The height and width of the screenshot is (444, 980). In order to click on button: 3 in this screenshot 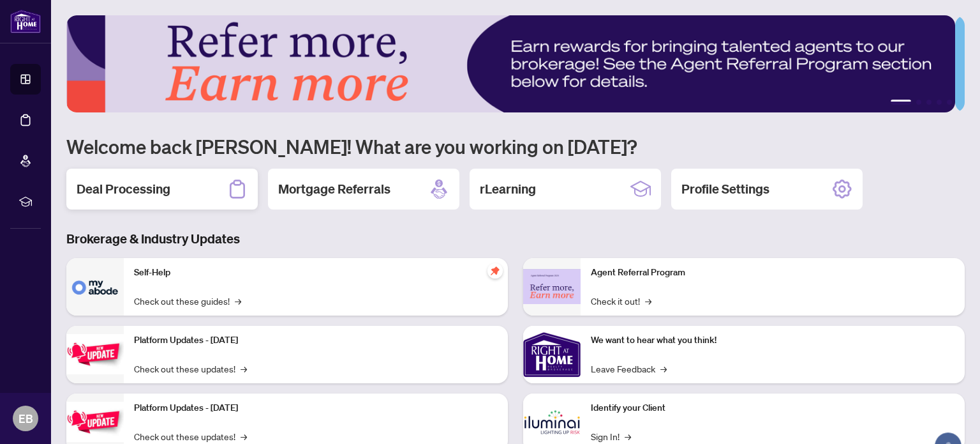, I will do `click(929, 102)`.